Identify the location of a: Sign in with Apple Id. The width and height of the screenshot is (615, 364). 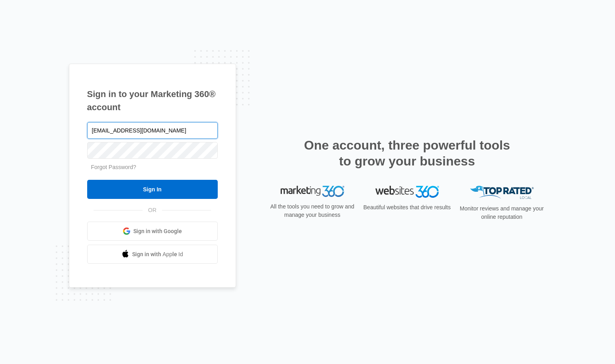
(152, 254).